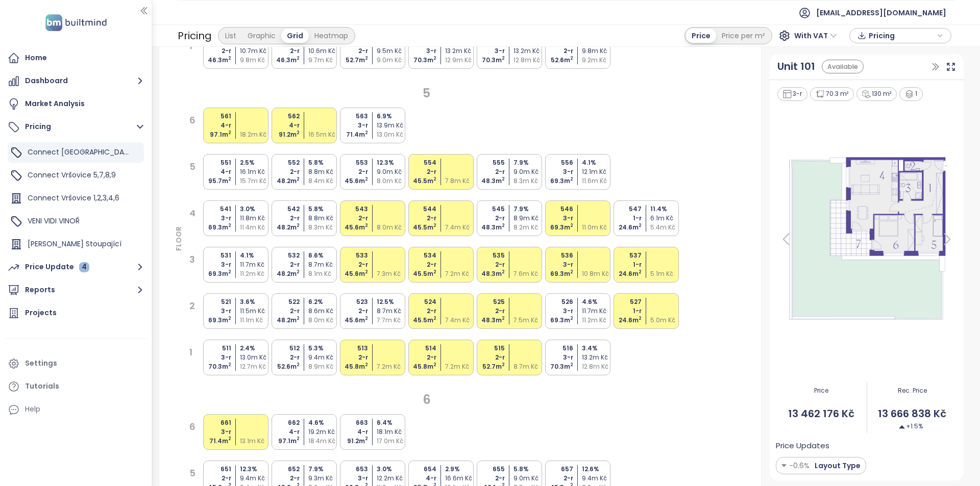 This screenshot has height=486, width=980. I want to click on div: Projects, so click(41, 312).